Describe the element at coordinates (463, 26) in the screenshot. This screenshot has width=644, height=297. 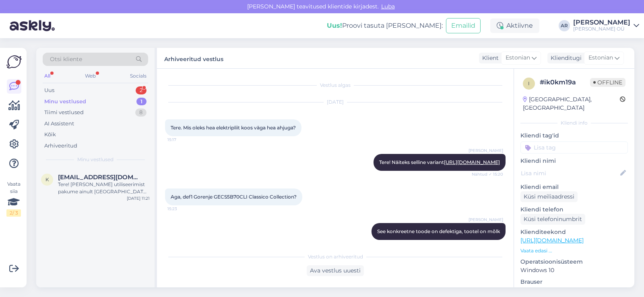
I see `button: Emailid` at that location.